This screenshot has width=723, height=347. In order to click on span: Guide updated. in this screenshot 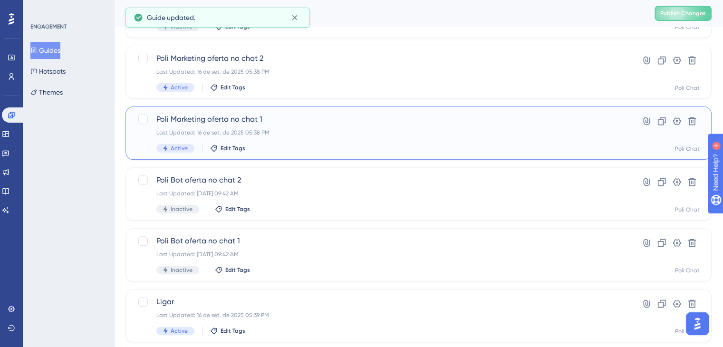, I will do `click(171, 18)`.